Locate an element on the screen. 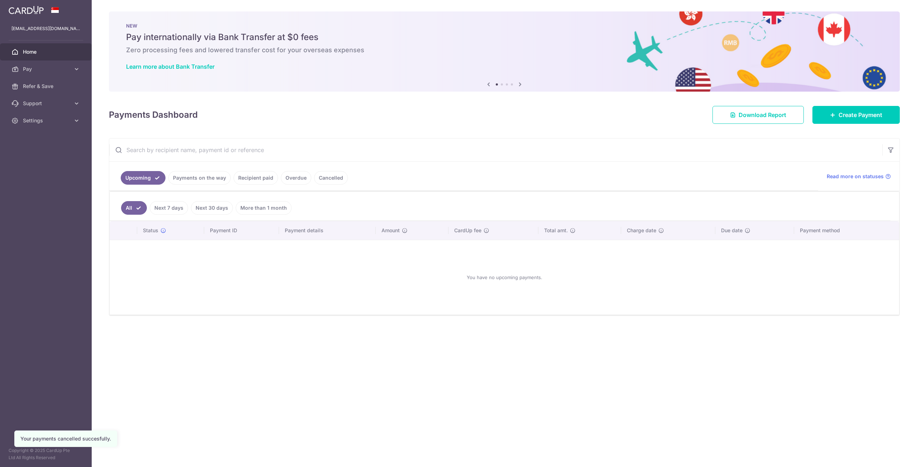  p: NEW is located at coordinates (504, 26).